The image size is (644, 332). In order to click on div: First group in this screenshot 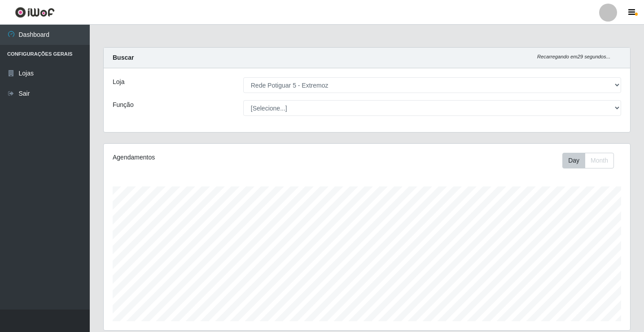, I will do `click(587, 160)`.